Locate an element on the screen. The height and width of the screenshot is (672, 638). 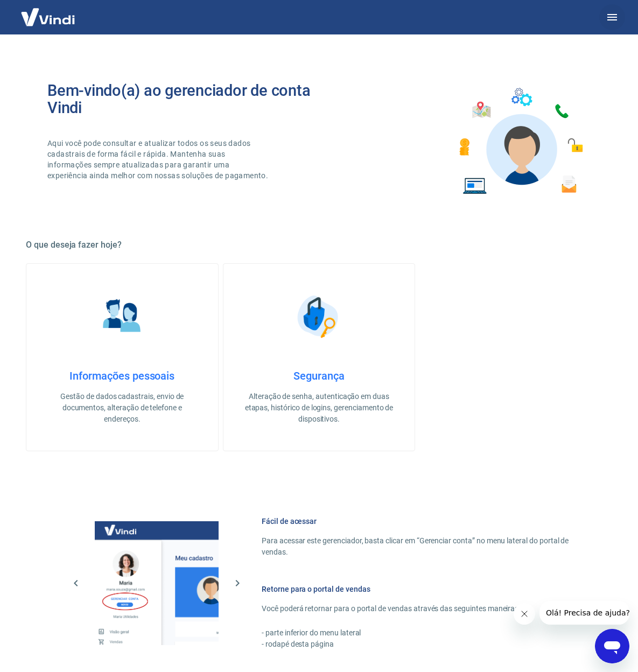
p: Para acessar este gerenciador, basta clicar em “Gerenciar conta” no menu lateral do portal de ven... is located at coordinates (424, 546).